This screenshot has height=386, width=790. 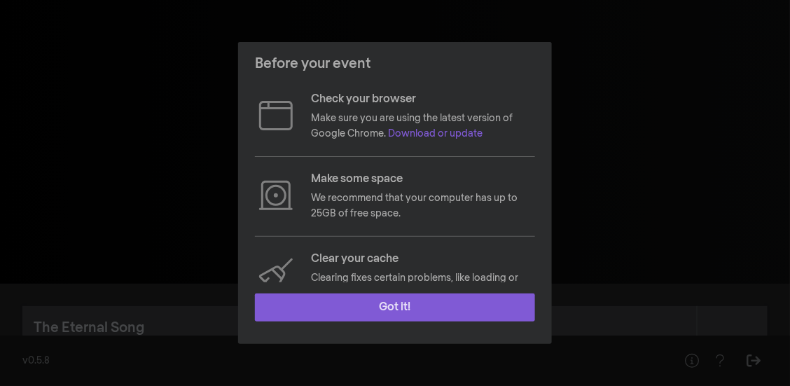 What do you see at coordinates (423, 99) in the screenshot?
I see `p: Check your browser` at bounding box center [423, 99].